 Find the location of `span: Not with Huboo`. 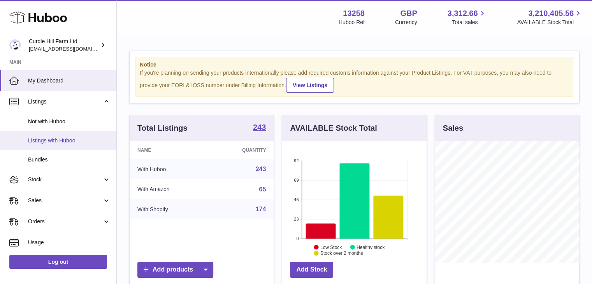

span: Not with Huboo is located at coordinates (69, 121).